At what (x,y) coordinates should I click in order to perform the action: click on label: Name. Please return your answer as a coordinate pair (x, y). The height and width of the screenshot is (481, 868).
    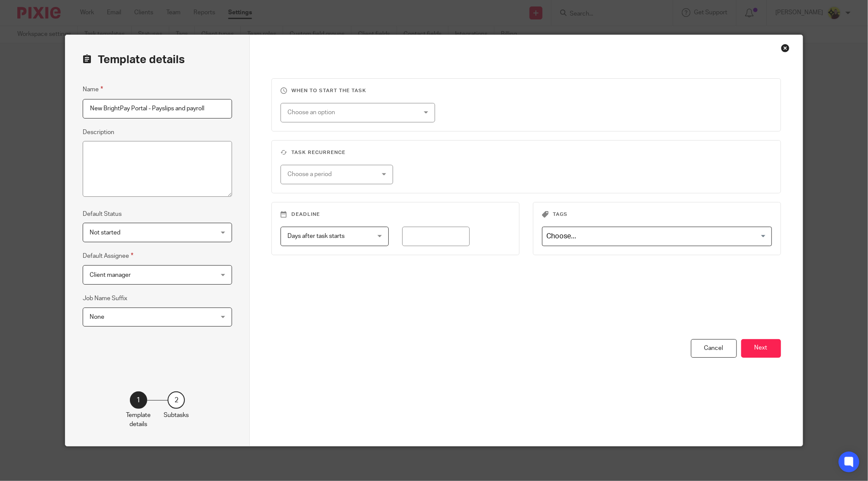
    Looking at the image, I should click on (92, 89).